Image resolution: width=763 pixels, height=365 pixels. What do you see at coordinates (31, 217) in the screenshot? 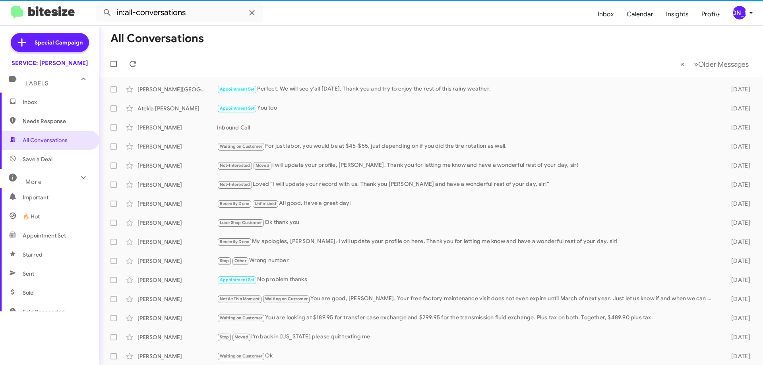
I see `span: 🔥 Hot` at bounding box center [31, 217].